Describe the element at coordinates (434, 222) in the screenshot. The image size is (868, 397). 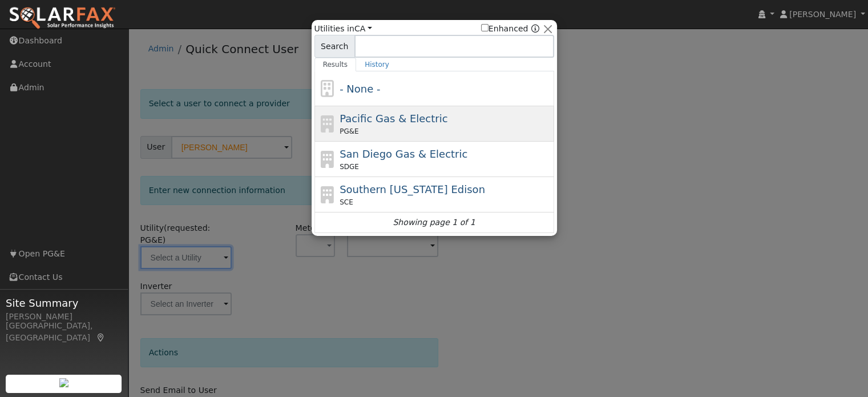
I see `i: Showing page 1 of 1` at that location.